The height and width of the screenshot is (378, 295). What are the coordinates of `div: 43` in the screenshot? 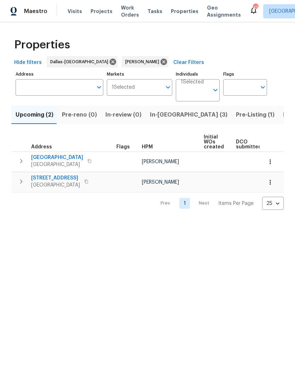 It's located at (255, 8).